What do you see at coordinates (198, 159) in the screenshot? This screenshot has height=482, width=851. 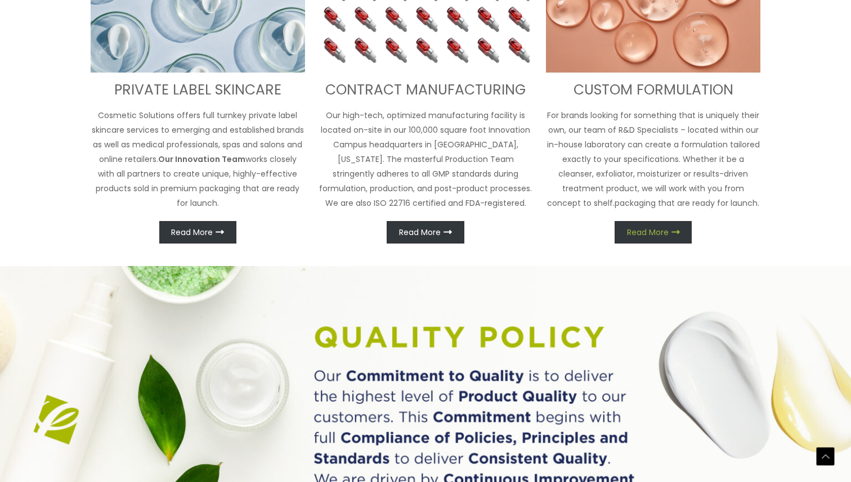 I see `p: Cosmetic Solutions offers full turnkey private label skincare services to emerging and establishe...` at bounding box center [198, 159].